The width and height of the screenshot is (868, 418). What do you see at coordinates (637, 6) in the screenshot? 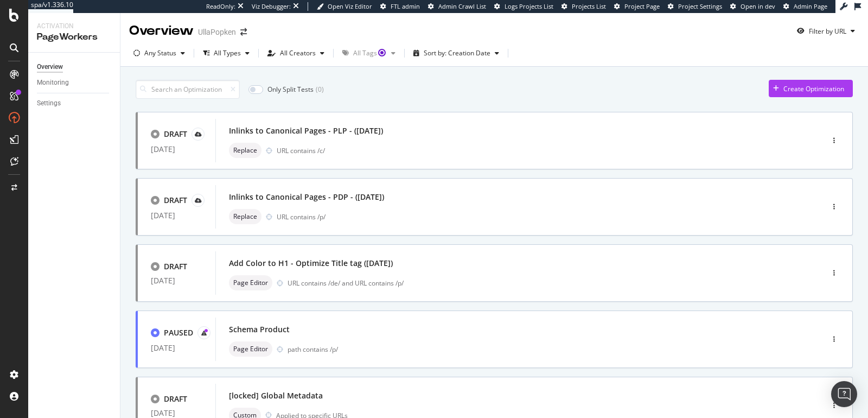
I see `a: Project Page` at bounding box center [637, 6].